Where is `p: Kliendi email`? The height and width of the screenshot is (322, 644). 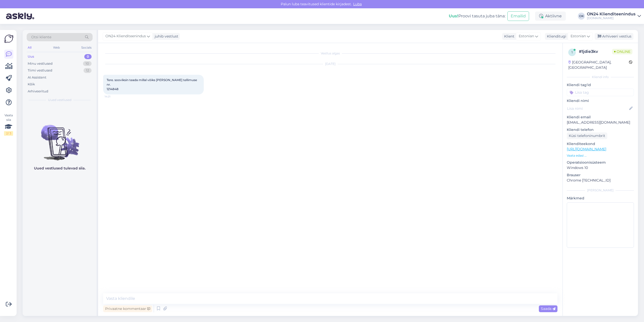 p: Kliendi email is located at coordinates (600, 117).